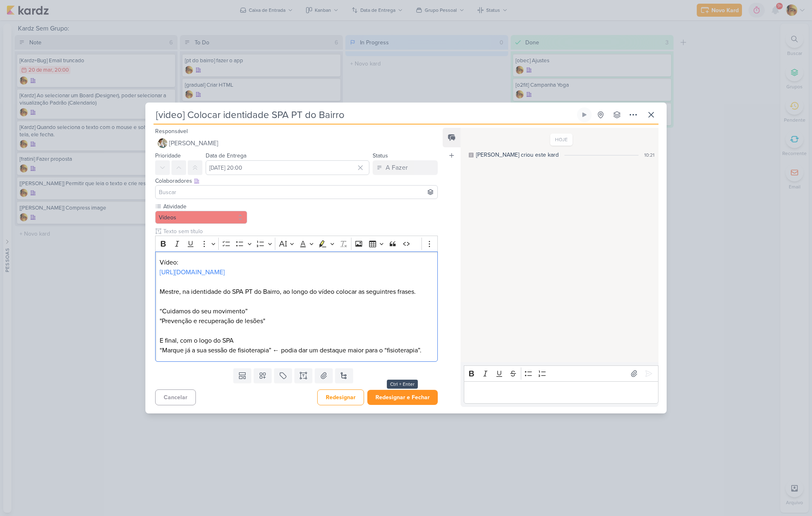  Describe the element at coordinates (205, 207) in the screenshot. I see `label: Atividade` at that location.